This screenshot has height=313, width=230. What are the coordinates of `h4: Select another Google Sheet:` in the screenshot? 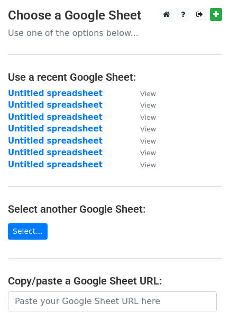 It's located at (115, 209).